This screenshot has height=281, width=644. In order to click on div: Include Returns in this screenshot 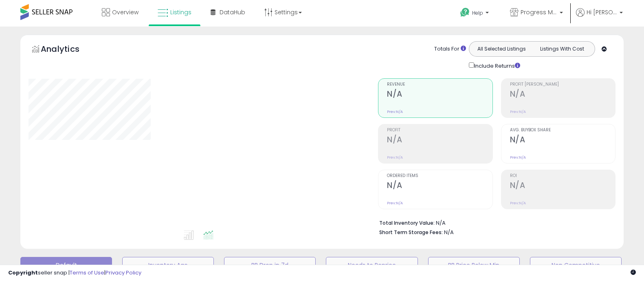, I will do `click(496, 65)`.